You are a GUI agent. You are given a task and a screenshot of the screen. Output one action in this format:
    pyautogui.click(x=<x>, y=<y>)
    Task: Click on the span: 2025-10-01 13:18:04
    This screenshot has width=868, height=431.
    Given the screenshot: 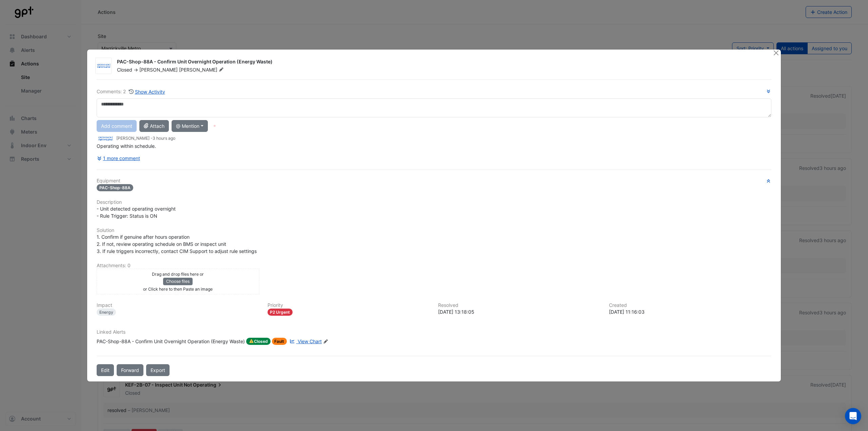 What is the action you would take?
    pyautogui.click(x=164, y=138)
    